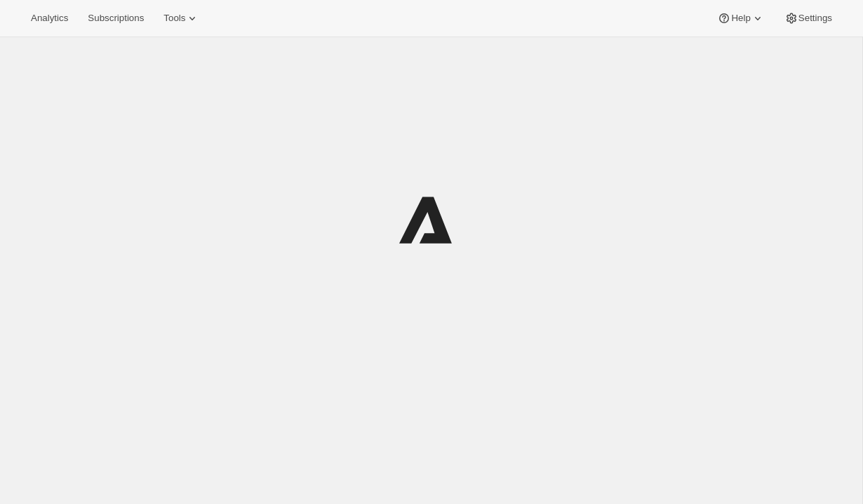 The image size is (863, 504). What do you see at coordinates (49, 18) in the screenshot?
I see `button: Analytics` at bounding box center [49, 18].